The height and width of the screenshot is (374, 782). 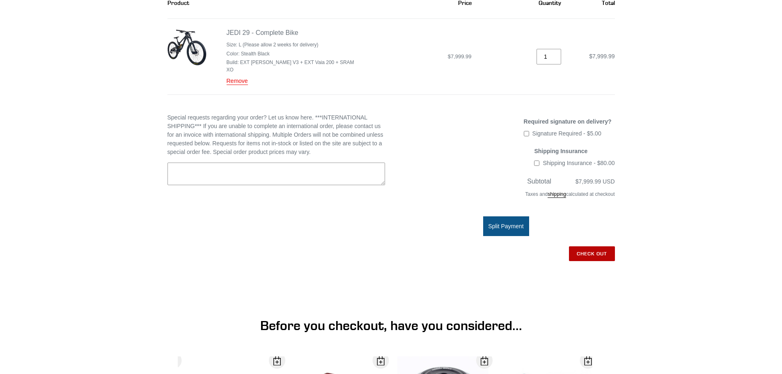 I want to click on span: $7,999.99 USD, so click(x=596, y=182).